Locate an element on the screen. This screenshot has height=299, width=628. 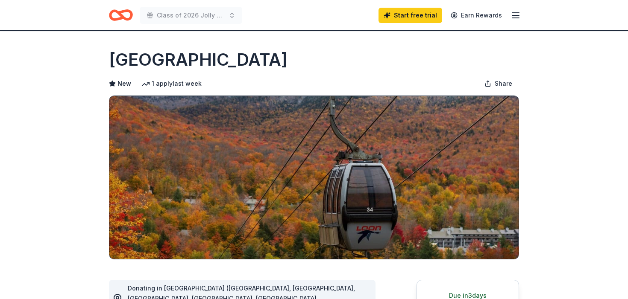
span: Share is located at coordinates (503, 84).